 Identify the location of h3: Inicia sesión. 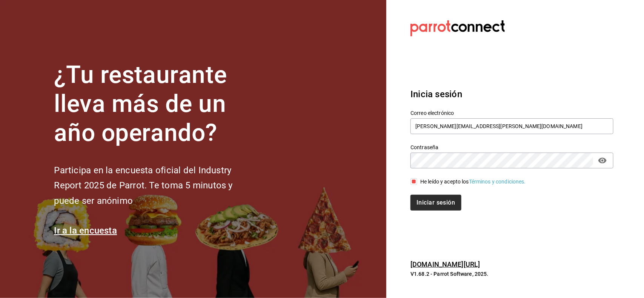
(512, 94).